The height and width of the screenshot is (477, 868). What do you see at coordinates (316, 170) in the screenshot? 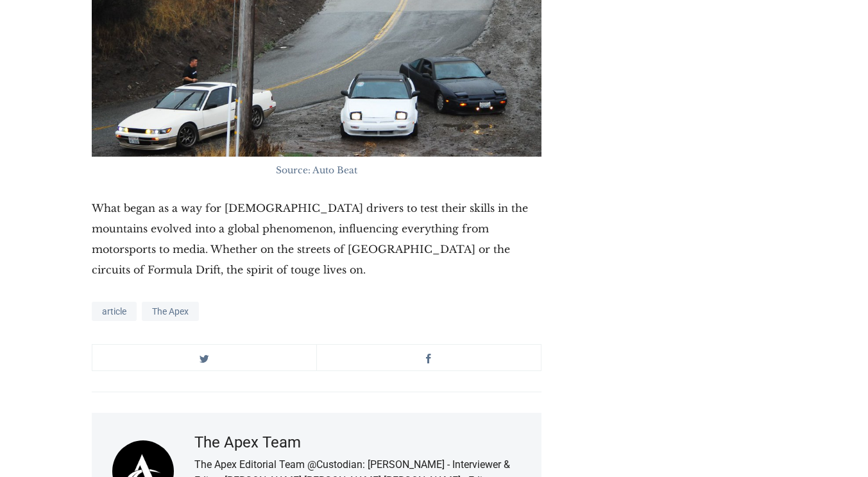
I see `span: Source: Auto Beat` at bounding box center [316, 170].